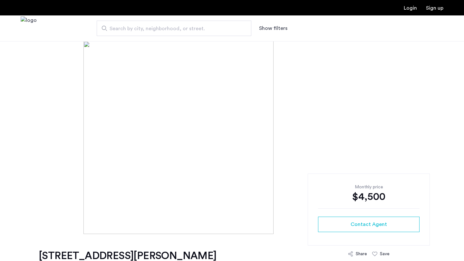  What do you see at coordinates (434, 8) in the screenshot?
I see `a: Registration` at bounding box center [434, 8].